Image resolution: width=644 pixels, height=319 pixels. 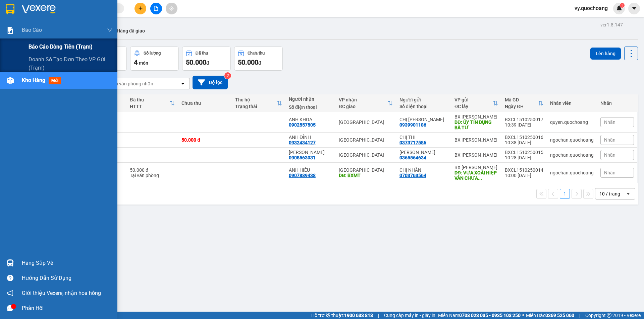 I want to click on div: DĐ: VỰA XOÀI HIỆP VÂN CHƯA TỚI CHÙA LONG TẾ, so click(x=476, y=175).